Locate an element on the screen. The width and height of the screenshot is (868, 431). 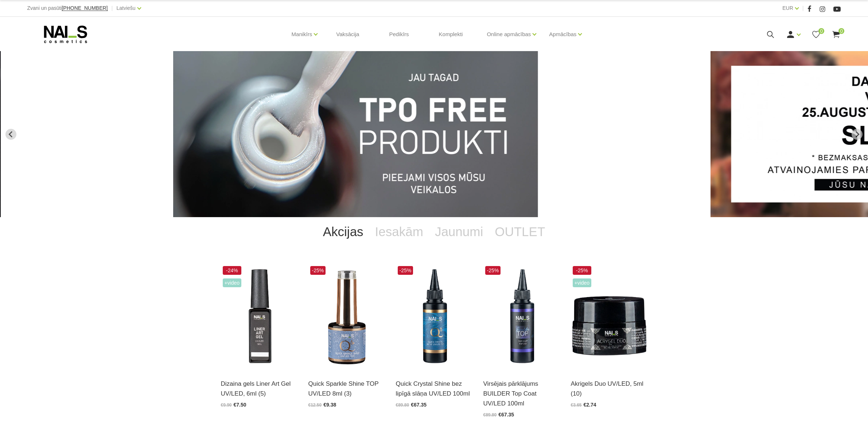
span: €9.90 is located at coordinates (226, 405).